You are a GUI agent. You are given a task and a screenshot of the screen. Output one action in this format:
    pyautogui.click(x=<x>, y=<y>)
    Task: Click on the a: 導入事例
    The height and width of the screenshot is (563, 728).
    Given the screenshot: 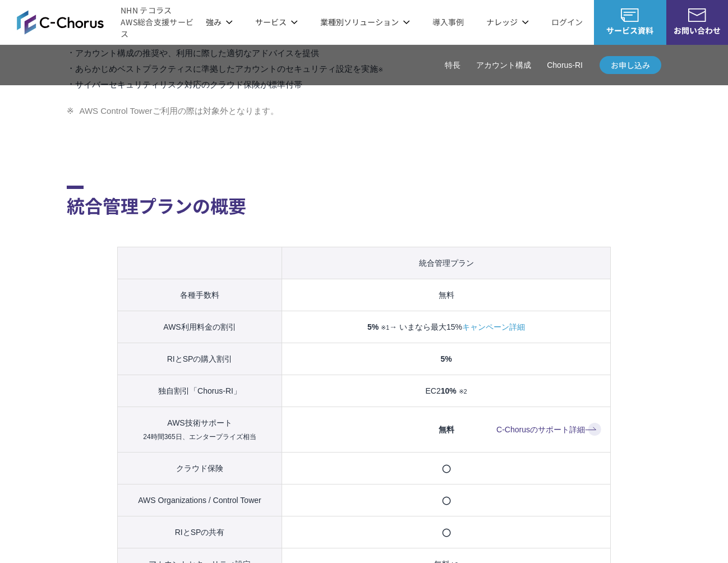 What is the action you would take?
    pyautogui.click(x=448, y=22)
    